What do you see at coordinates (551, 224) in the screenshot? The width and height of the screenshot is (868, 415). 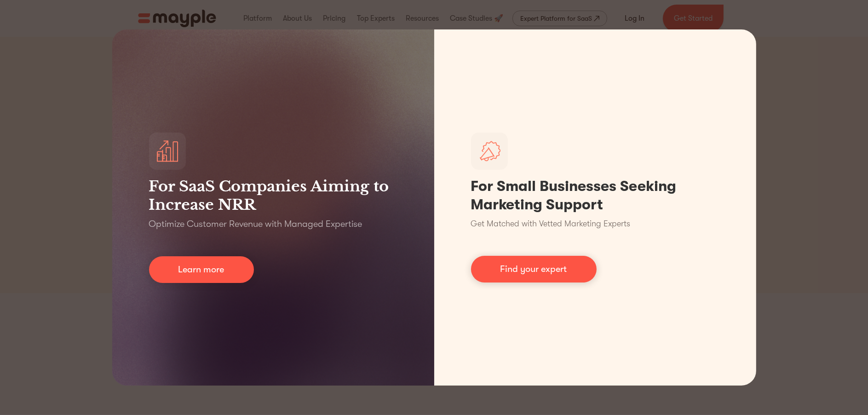 I see `p: Get Matched with Vetted Marketing Experts` at bounding box center [551, 224].